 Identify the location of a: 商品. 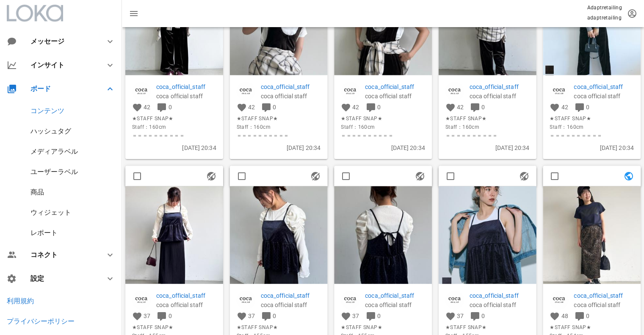
(37, 192).